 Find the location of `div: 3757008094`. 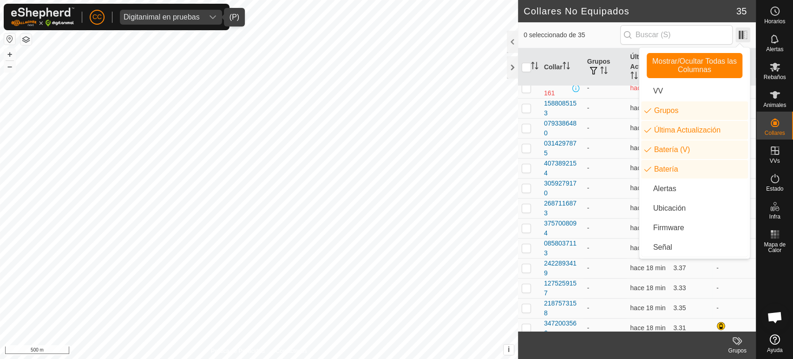

div: 3757008094 is located at coordinates (562, 228).